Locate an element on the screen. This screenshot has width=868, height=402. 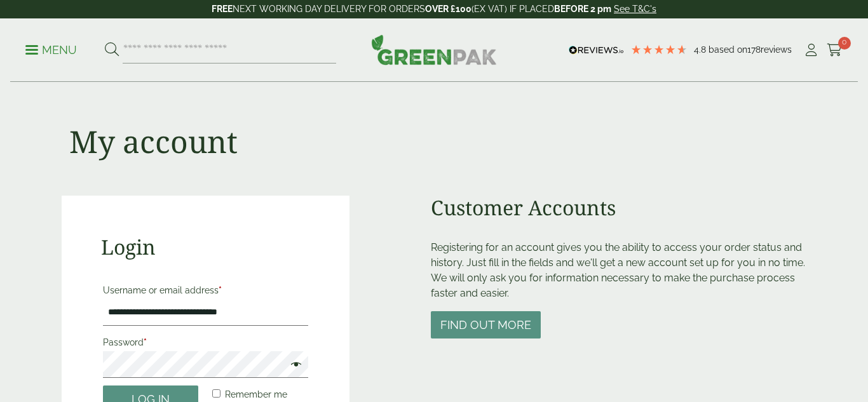
p: Menu is located at coordinates (51, 50).